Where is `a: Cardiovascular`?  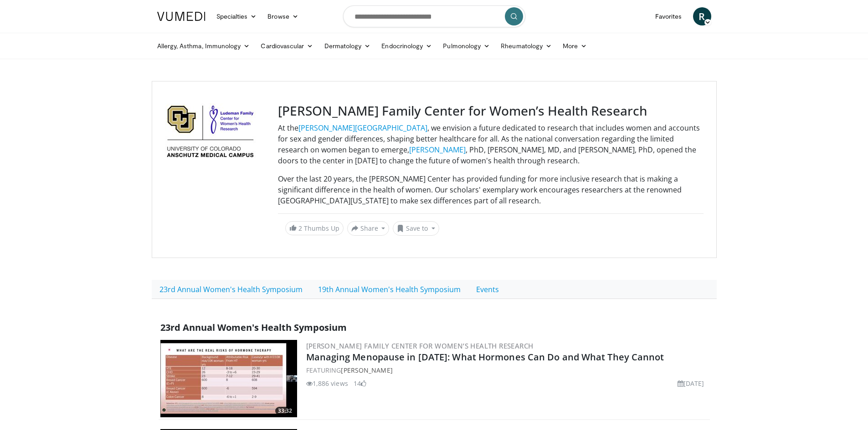
a: Cardiovascular is located at coordinates (287, 46).